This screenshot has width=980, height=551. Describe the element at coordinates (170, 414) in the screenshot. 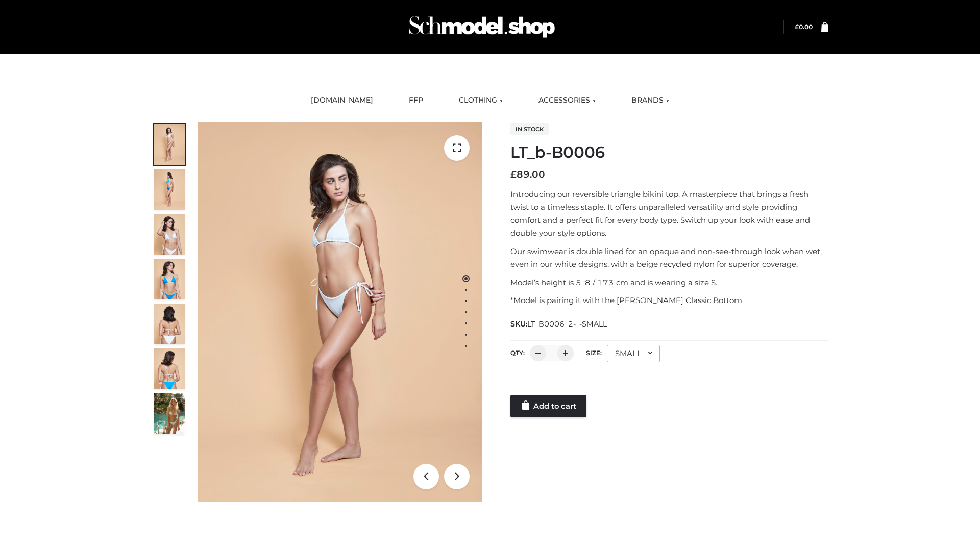

I see `img: Arieltop_CloudNine_AzureSky2.jpg` at that location.